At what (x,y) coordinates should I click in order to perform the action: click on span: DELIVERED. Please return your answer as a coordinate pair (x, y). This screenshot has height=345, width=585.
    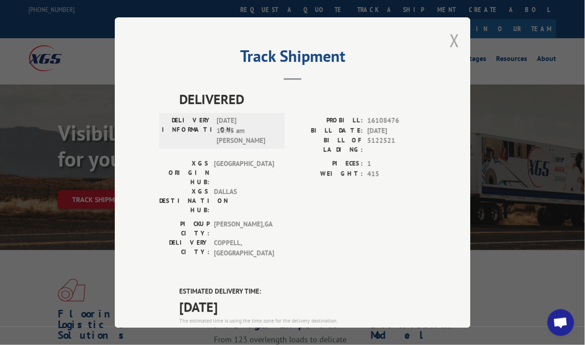
    Looking at the image, I should click on (302, 99).